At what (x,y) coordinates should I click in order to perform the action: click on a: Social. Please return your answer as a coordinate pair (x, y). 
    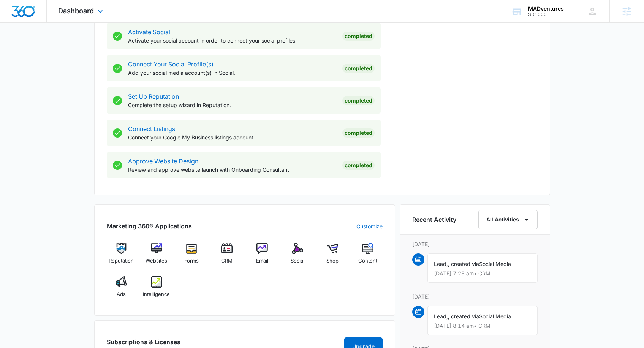
    Looking at the image, I should click on (297, 256).